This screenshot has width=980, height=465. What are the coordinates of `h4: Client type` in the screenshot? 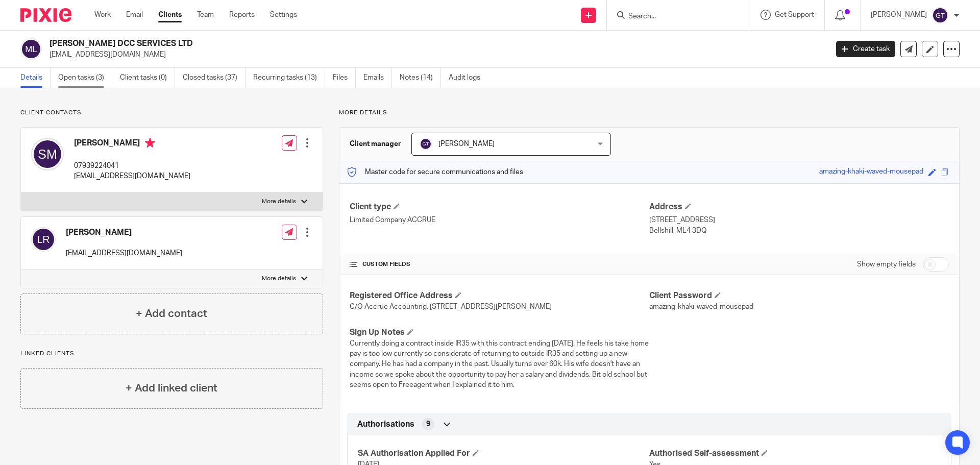 It's located at (499, 207).